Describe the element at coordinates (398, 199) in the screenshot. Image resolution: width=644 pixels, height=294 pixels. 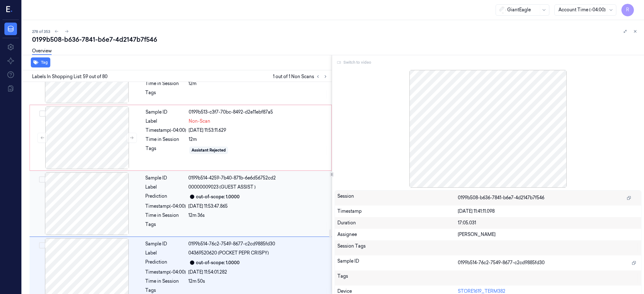
I see `div: Session` at that location.